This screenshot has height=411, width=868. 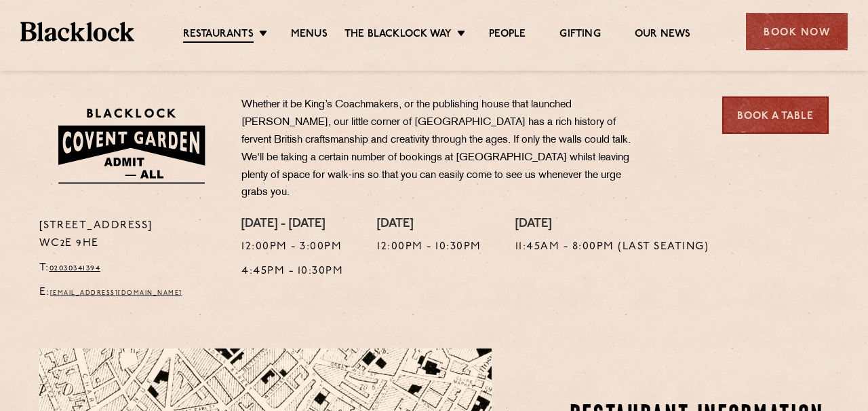 What do you see at coordinates (775, 115) in the screenshot?
I see `a: Book a Table` at bounding box center [775, 115].